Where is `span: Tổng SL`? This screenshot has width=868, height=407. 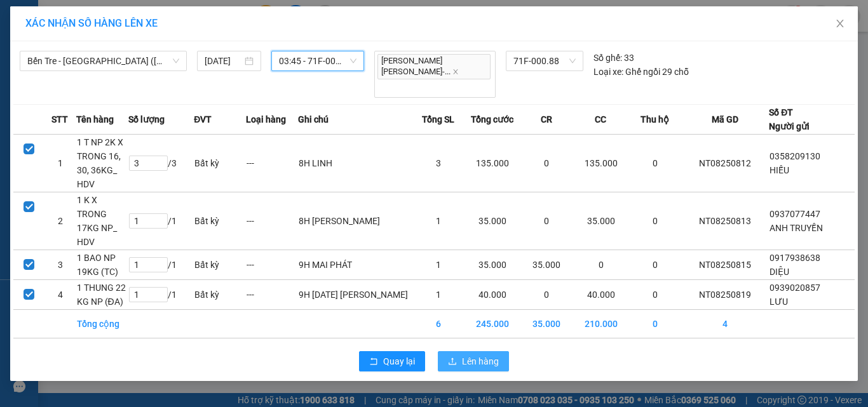
span: Tổng SL is located at coordinates (438, 119).